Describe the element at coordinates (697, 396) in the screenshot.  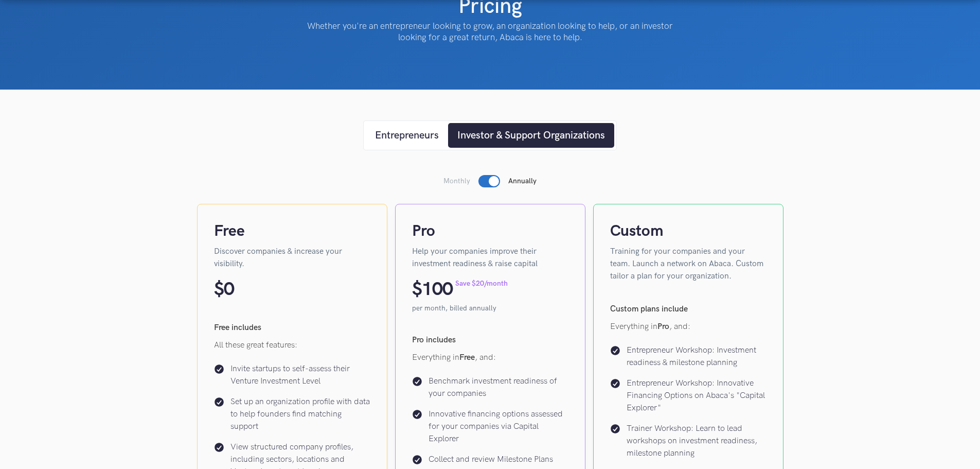
I see `p: Entrepreneur Workshop: Innovative Financing Options on Abaca's "Capital Explorer"` at that location.